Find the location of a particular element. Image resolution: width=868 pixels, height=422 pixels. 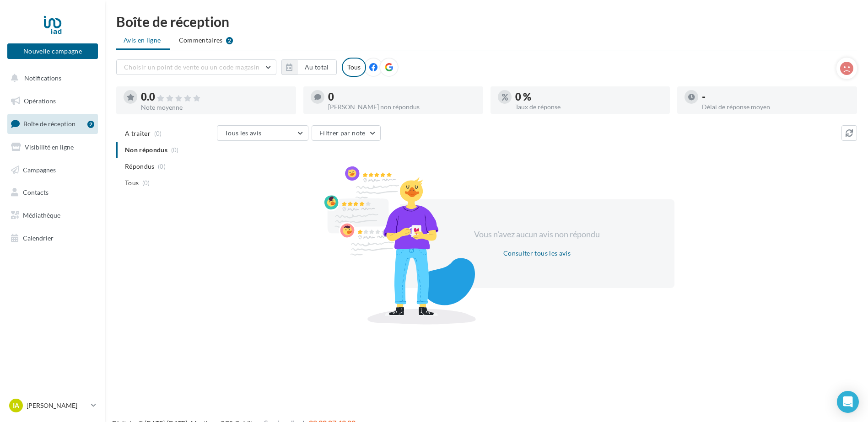

span: Notifications is located at coordinates (43, 78).